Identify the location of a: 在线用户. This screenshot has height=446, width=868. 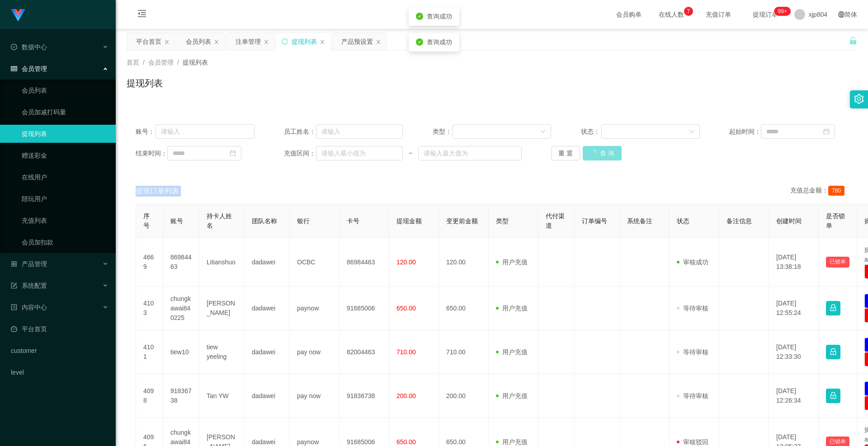
(65, 177).